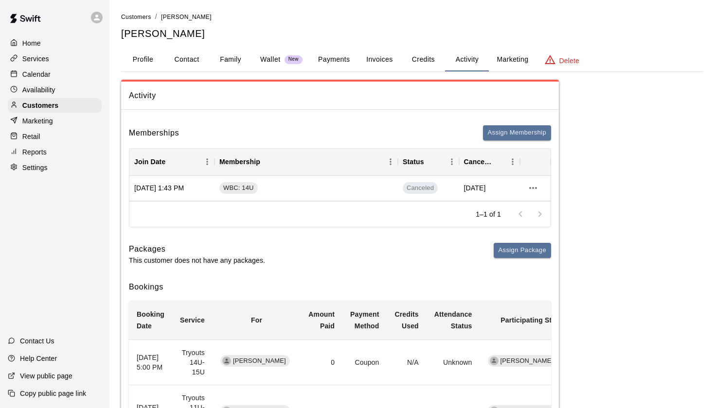 This screenshot has height=408, width=715. What do you see at coordinates (54, 121) in the screenshot?
I see `div: Marketing` at bounding box center [54, 121].